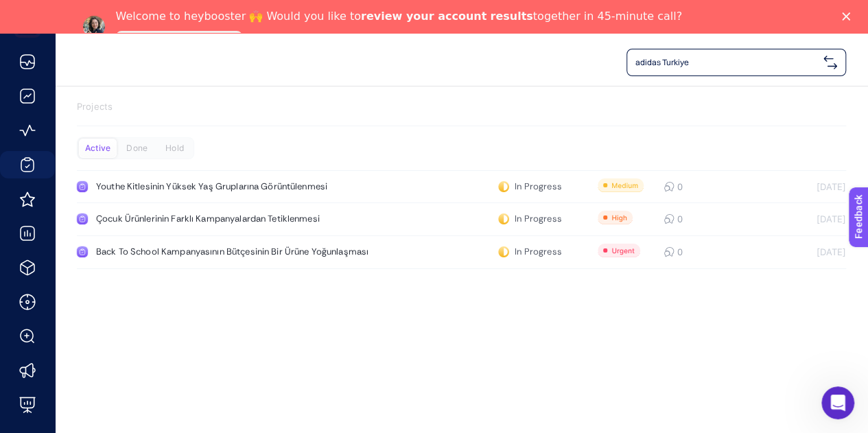 The width and height of the screenshot is (868, 433). Describe the element at coordinates (511, 16) in the screenshot. I see `b: results` at that location.